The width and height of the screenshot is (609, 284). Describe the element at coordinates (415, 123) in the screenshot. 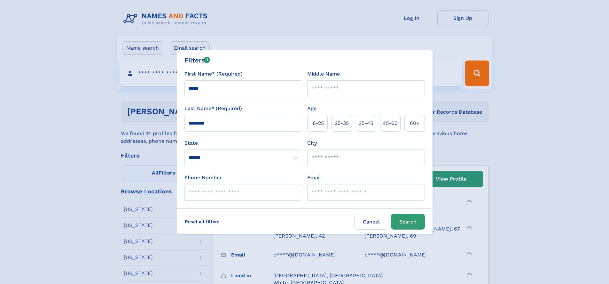

I see `span: 60+` at that location.